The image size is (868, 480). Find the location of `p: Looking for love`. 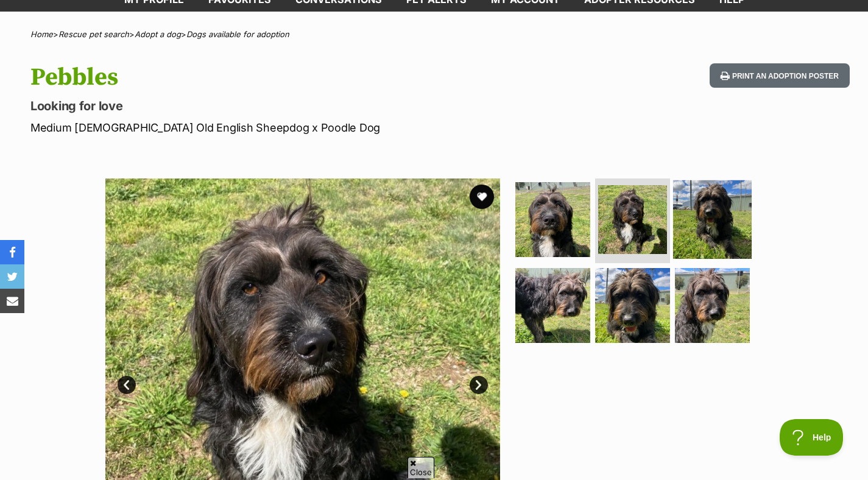

p: Looking for love is located at coordinates (279, 106).